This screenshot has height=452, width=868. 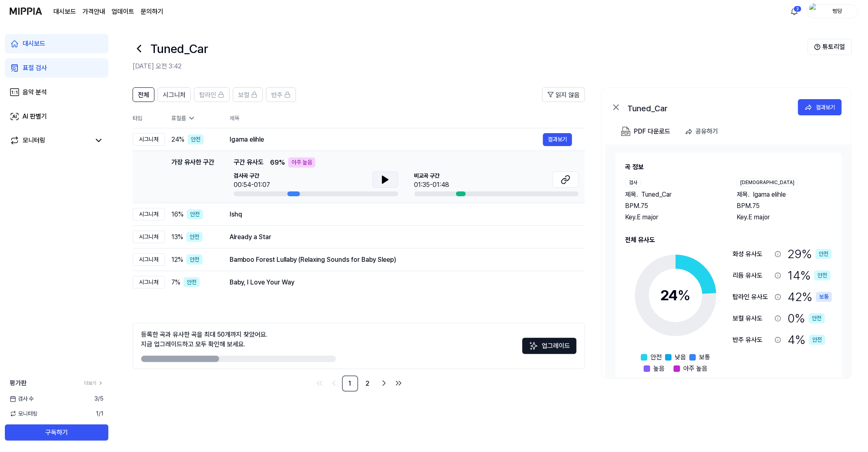 What do you see at coordinates (817, 47) in the screenshot?
I see `img: Help` at bounding box center [817, 47].